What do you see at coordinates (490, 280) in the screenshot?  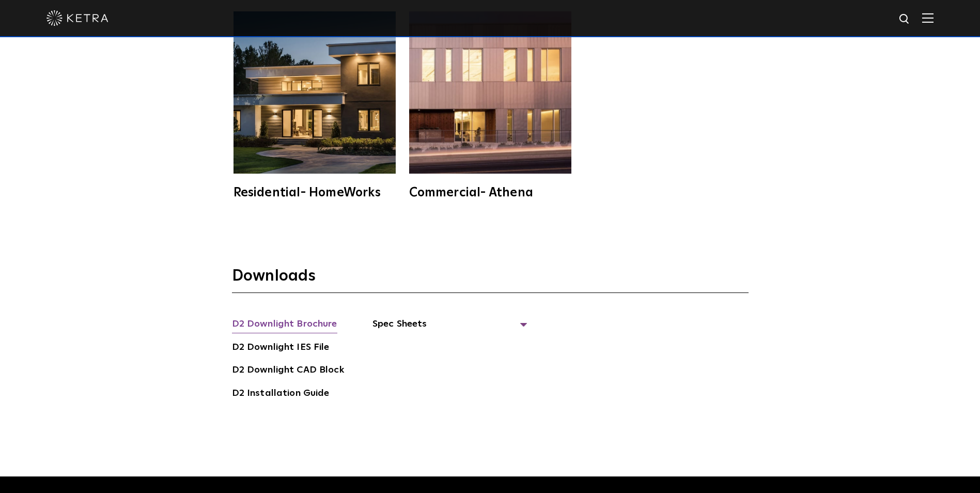 I see `h3: Downloads` at bounding box center [490, 280].